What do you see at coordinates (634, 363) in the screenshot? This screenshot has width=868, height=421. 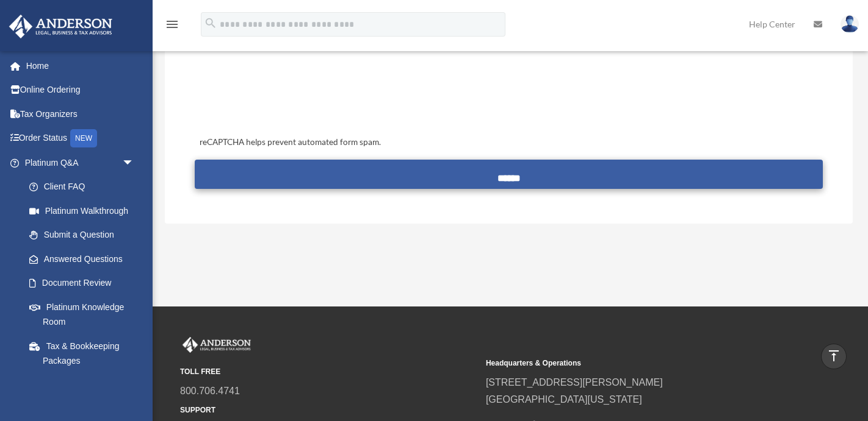 I see `small: Headquarters & Operations` at bounding box center [634, 363].